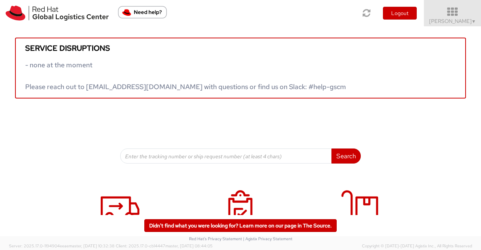 The width and height of the screenshot is (481, 250). Describe the element at coordinates (226, 156) in the screenshot. I see `input: Enter the tracking number or ship request number (at least 4 chars)` at that location.